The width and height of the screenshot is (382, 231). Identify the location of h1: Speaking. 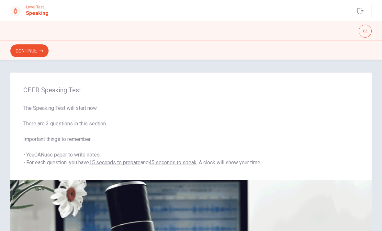
(37, 13).